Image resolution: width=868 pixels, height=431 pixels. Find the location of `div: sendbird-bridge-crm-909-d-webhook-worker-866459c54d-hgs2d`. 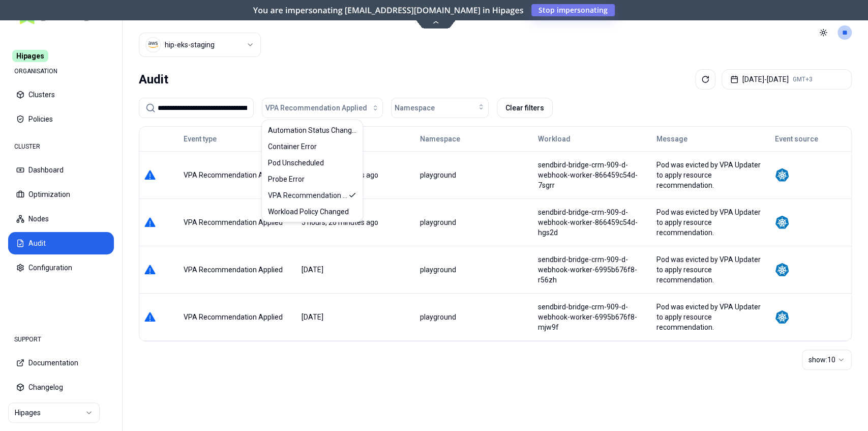

div: sendbird-bridge-crm-909-d-webhook-worker-866459c54d-hgs2d is located at coordinates (592, 222).